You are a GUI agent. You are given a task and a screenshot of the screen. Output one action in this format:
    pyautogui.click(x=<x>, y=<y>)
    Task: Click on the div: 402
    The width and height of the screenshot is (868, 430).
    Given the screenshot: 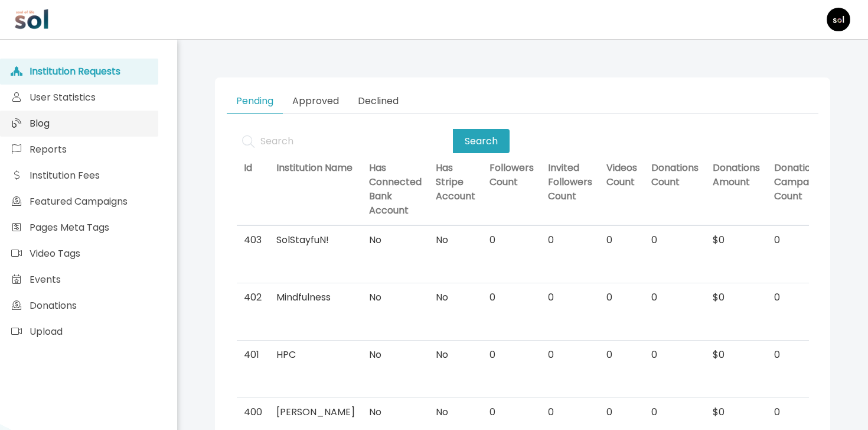 What is the action you would take?
    pyautogui.click(x=253, y=297)
    